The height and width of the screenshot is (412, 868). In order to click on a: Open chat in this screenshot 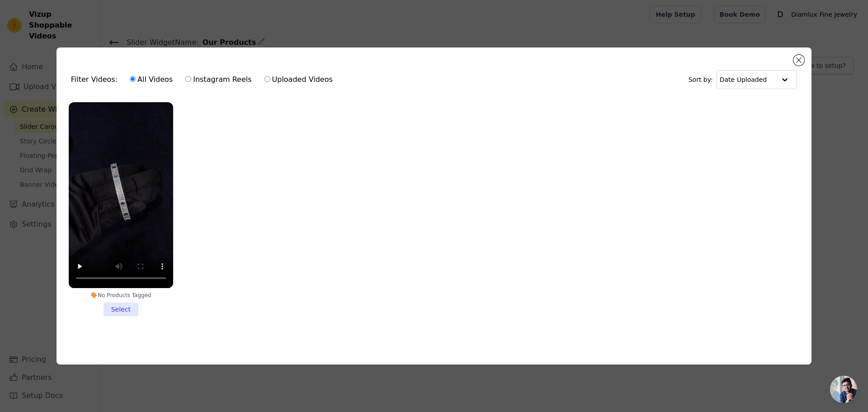, I will do `click(844, 389)`.